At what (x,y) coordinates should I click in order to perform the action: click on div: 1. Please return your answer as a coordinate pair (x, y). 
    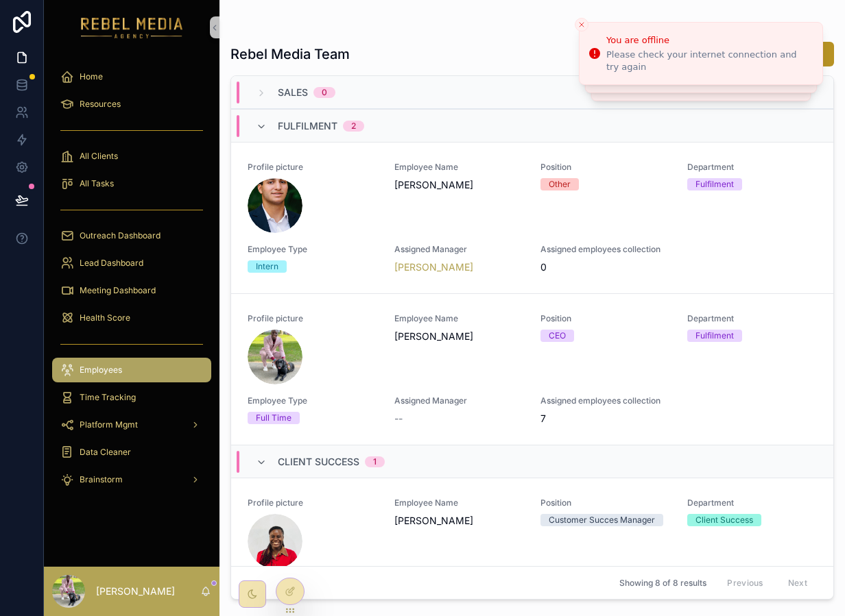
    Looking at the image, I should click on (374, 461).